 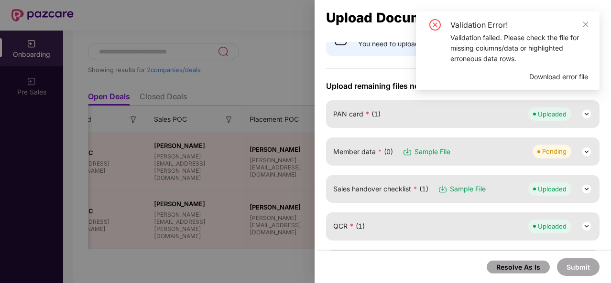 What do you see at coordinates (518, 267) in the screenshot?
I see `button: Resolve As Is` at bounding box center [518, 267].